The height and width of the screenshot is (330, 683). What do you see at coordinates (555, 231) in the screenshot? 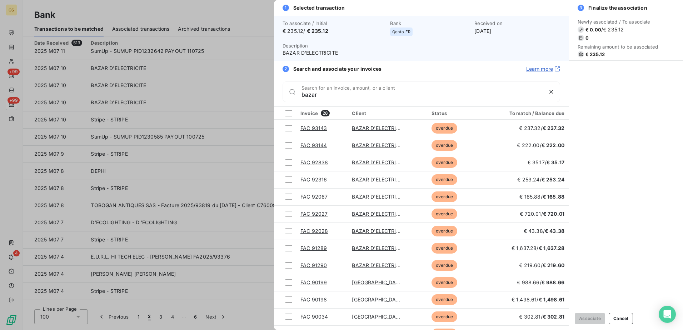
I see `span: € 43.38` at bounding box center [555, 231].